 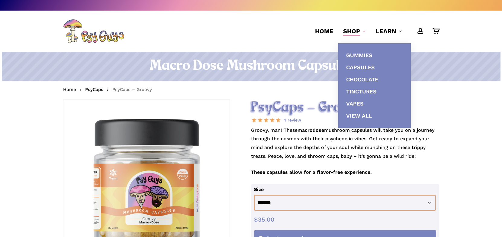 I want to click on span: Capsules, so click(x=360, y=67).